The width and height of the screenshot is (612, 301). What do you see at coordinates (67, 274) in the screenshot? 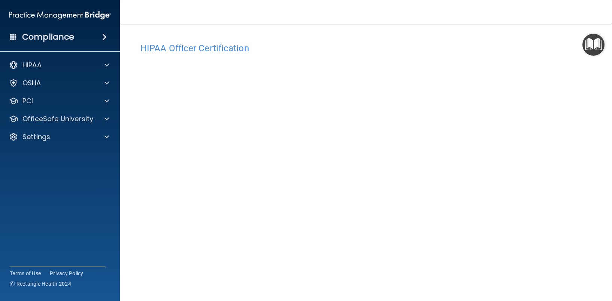
I see `a: Privacy Policy` at bounding box center [67, 274].